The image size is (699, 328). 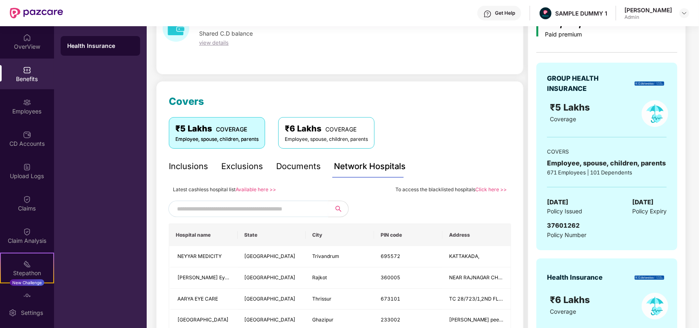 I want to click on div: ₹5 Lakhs, so click(x=217, y=129).